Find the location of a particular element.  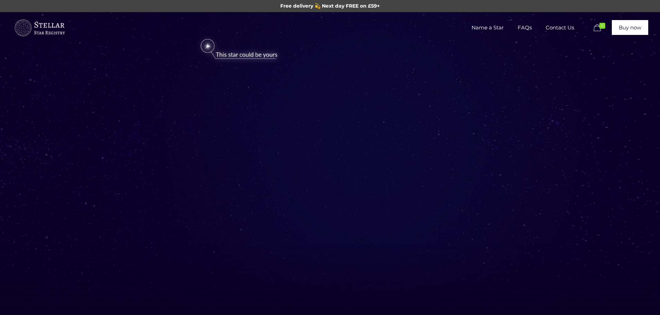

img: buyastar-logo-transparent is located at coordinates (39, 28).